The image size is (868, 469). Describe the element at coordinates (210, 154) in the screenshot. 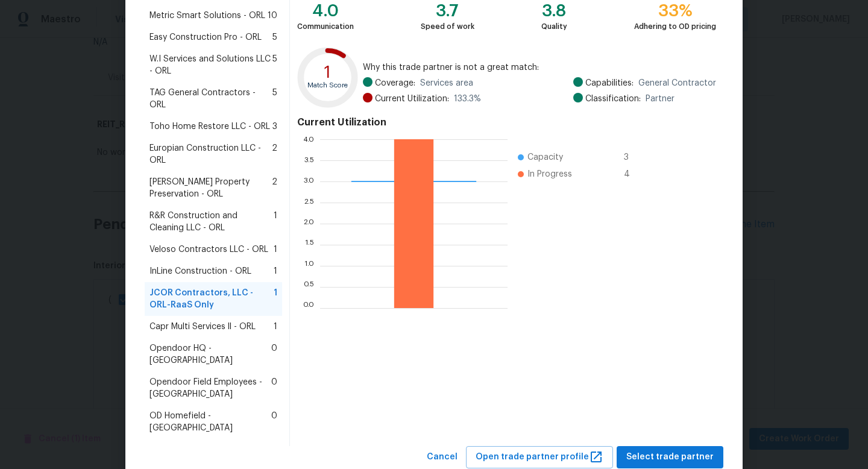

I see `span: Europian Construction LLC - ORL` at that location.